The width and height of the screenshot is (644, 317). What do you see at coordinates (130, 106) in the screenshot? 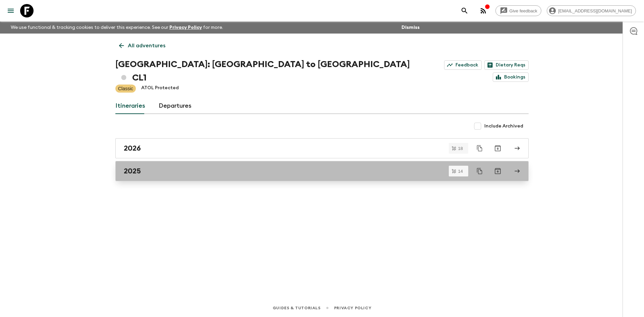
I see `a: Itineraries` at bounding box center [130, 106].